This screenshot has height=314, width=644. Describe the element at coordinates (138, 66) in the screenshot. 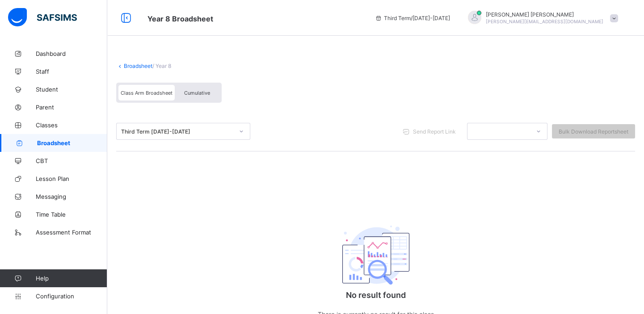

I see `a: Broadsheet` at that location.